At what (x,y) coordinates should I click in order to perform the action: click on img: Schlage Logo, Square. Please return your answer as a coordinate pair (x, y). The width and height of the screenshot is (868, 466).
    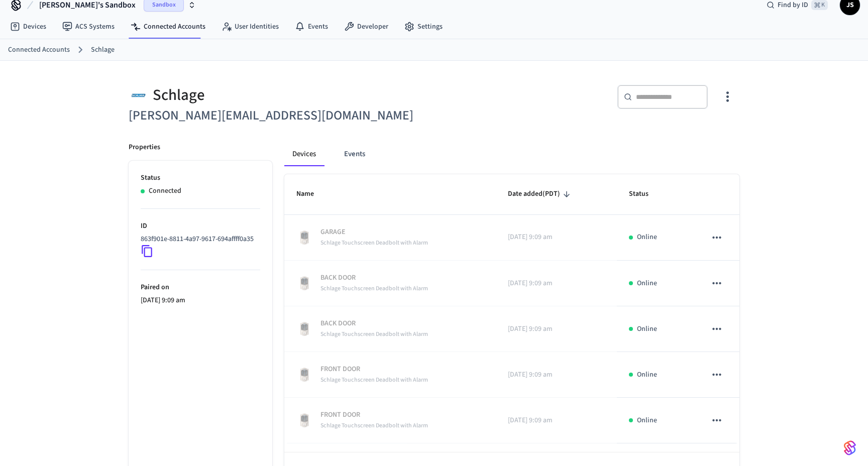
    Looking at the image, I should click on (139, 95).